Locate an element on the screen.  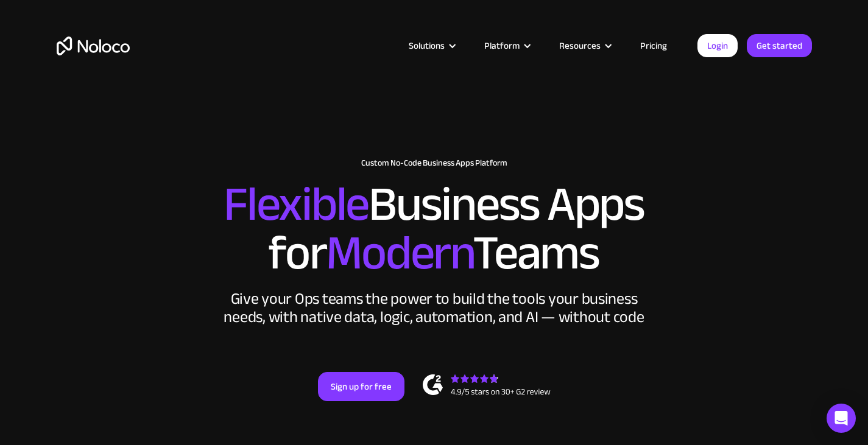
span: Modern is located at coordinates (399, 253).